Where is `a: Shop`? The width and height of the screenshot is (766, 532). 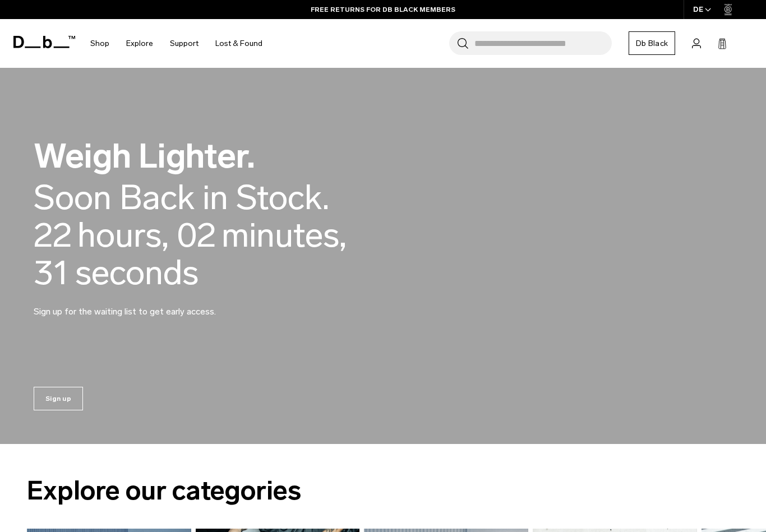 a: Shop is located at coordinates (100, 43).